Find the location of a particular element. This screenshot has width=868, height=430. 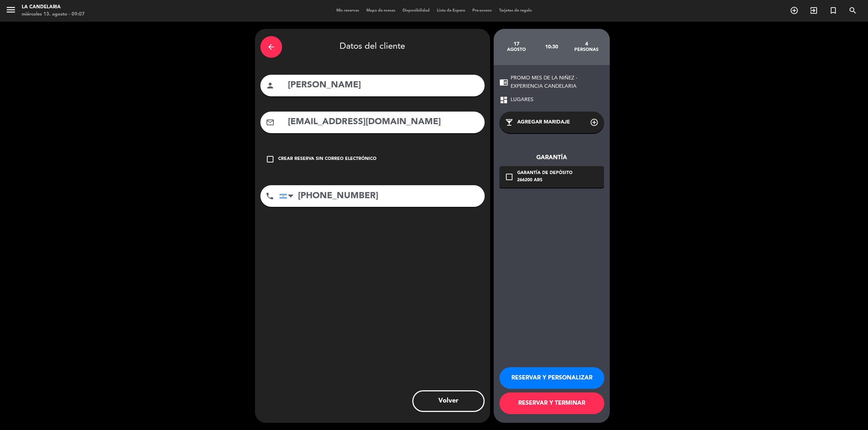

div: Datos del cliente is located at coordinates (373, 47).